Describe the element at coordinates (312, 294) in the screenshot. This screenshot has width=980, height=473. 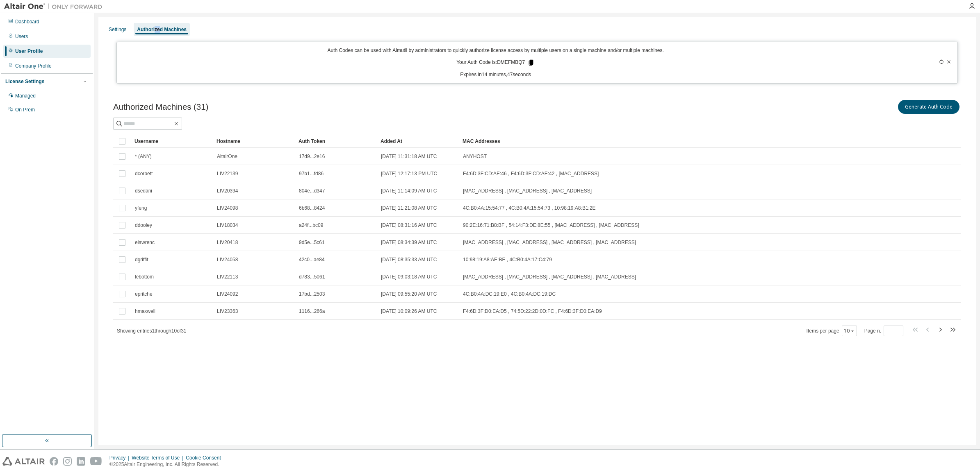
I see `span: 17bd...2503` at that location.